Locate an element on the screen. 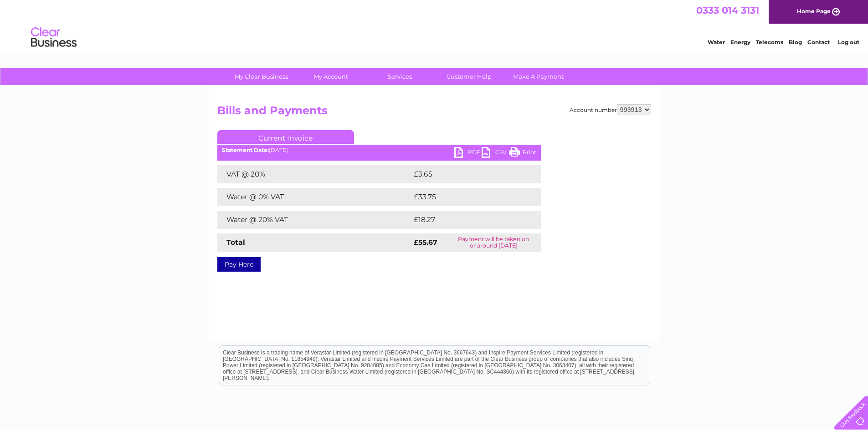 Image resolution: width=868 pixels, height=430 pixels. a: Telecoms is located at coordinates (770, 42).